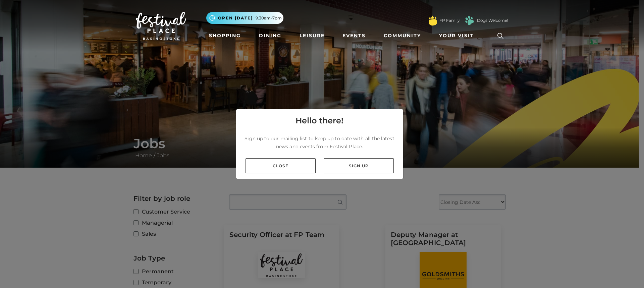 This screenshot has height=288, width=644. What do you see at coordinates (312, 36) in the screenshot?
I see `a: Leisure` at bounding box center [312, 36].